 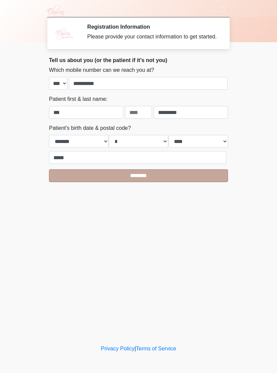 What do you see at coordinates (118, 348) in the screenshot?
I see `a: Privacy Policy` at bounding box center [118, 348].